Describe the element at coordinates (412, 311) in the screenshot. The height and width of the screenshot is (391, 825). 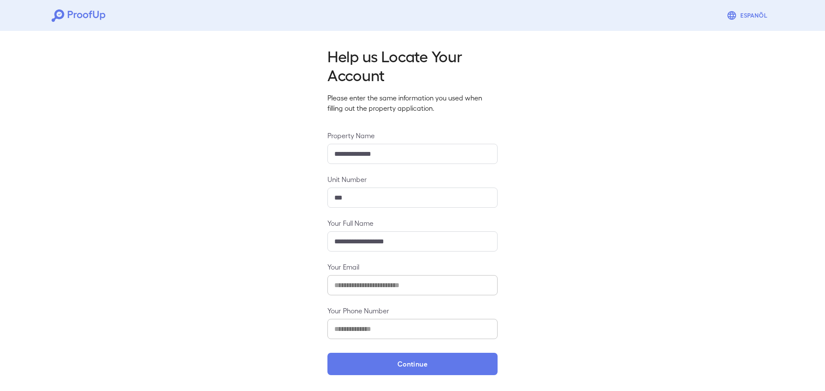
I see `label: Your Phone Number` at that location.